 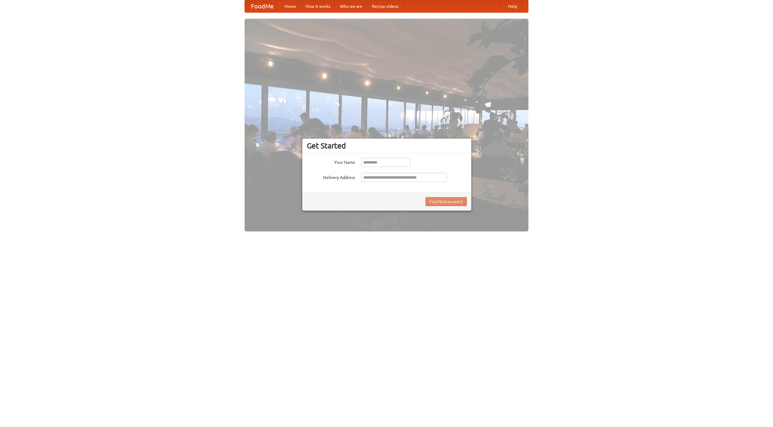 What do you see at coordinates (351, 6) in the screenshot?
I see `a: Who we are` at bounding box center [351, 6].